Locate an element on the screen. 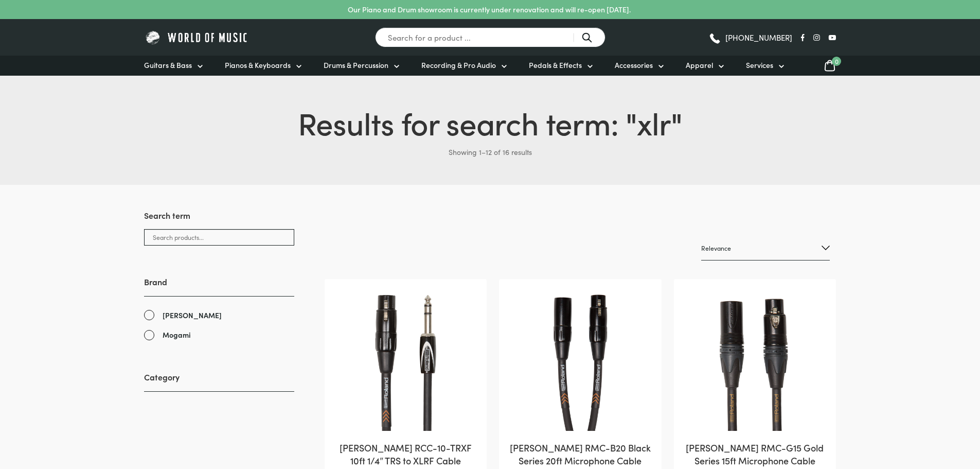 The image size is (980, 469). h3: Category is located at coordinates (220, 381).